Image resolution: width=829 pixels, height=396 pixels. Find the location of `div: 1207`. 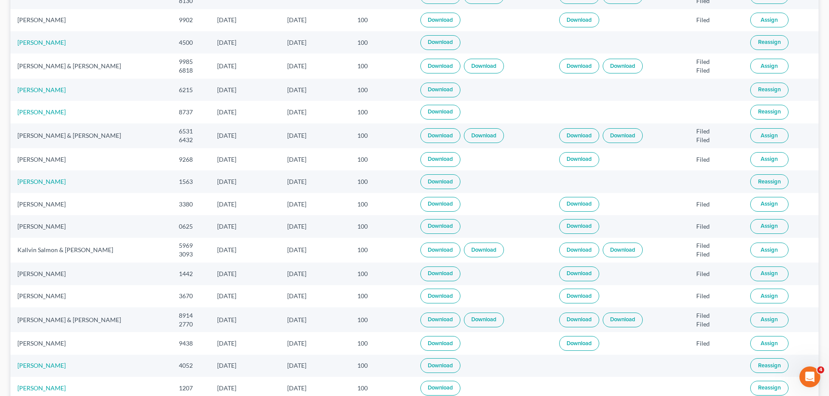

div: 1207 is located at coordinates (191, 389).